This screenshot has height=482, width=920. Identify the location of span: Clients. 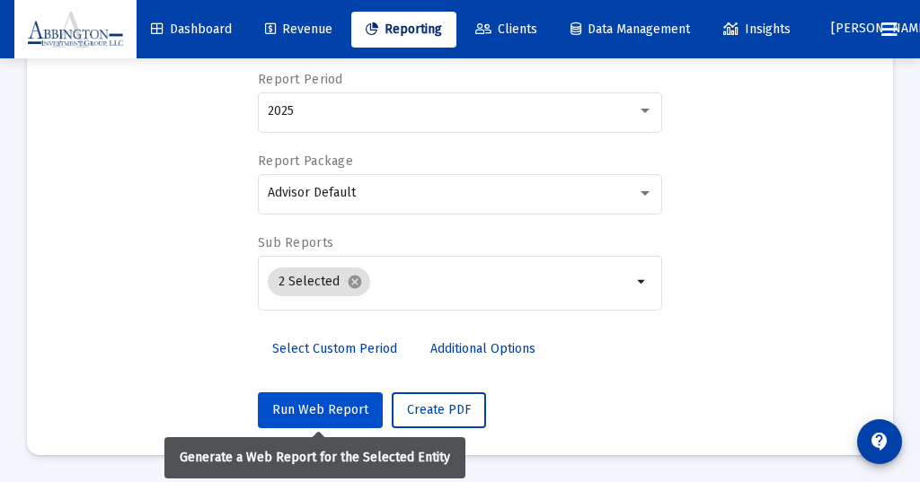
(506, 29).